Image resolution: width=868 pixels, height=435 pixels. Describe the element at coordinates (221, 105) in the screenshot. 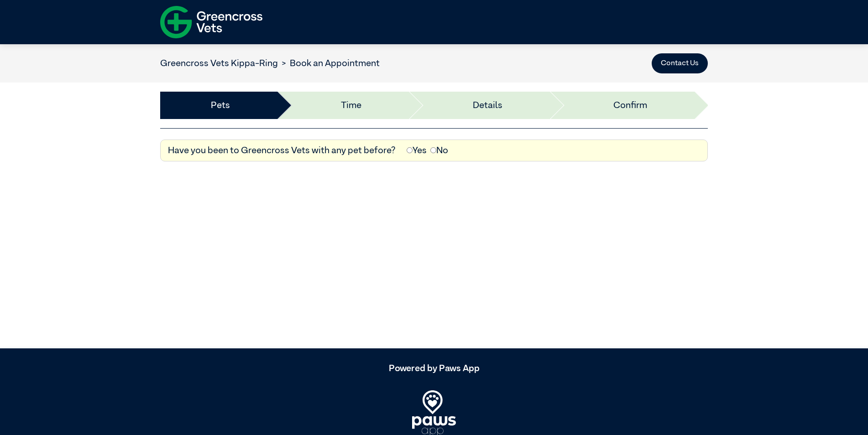

I see `a: Pets` at that location.